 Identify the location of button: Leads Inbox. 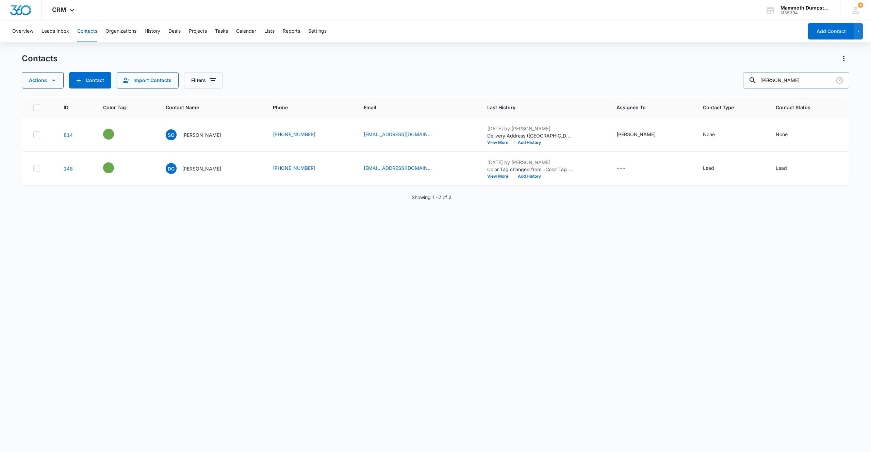
(55, 31).